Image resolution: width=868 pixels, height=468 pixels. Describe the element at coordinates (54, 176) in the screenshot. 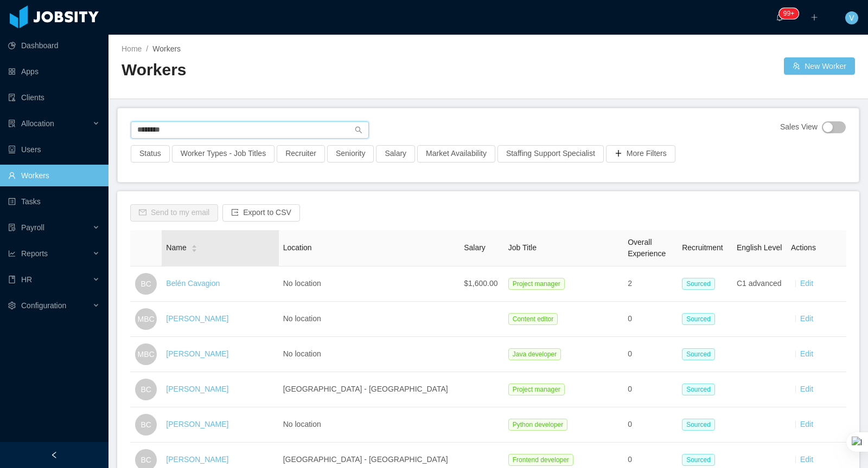

I see `a: icon: userWorkers` at that location.